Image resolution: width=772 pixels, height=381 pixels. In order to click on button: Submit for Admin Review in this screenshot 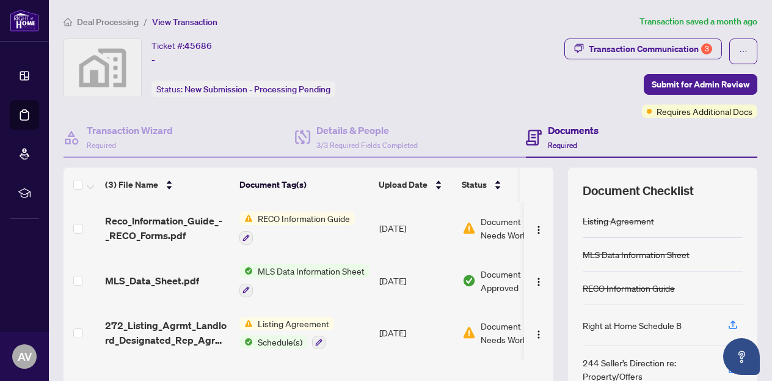, I will do `click(701, 84)`.